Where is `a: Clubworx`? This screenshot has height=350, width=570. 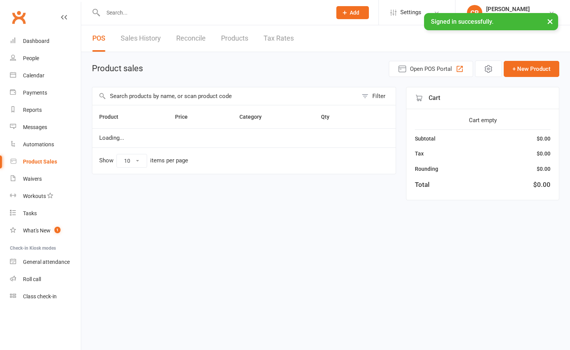 a: Clubworx is located at coordinates (19, 17).